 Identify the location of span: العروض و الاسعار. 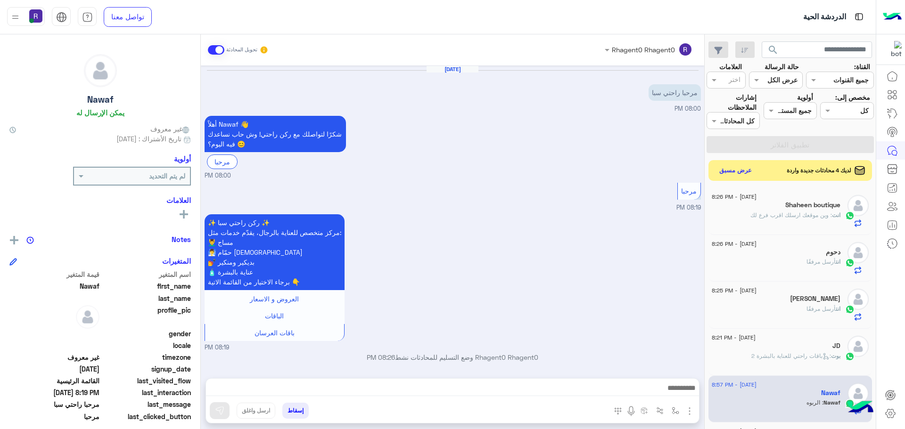
(274, 299).